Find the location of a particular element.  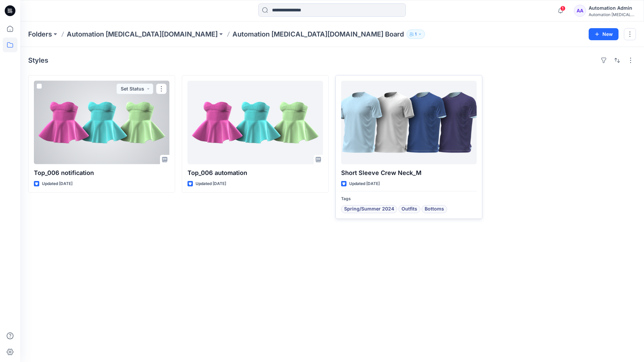

a: Top_006 notification is located at coordinates (102, 123).